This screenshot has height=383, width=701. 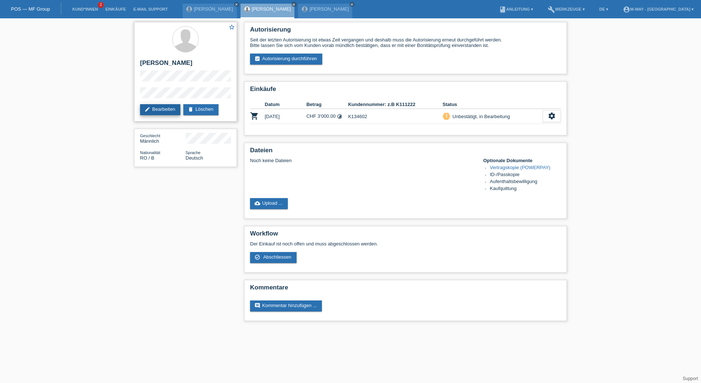 What do you see at coordinates (150, 153) in the screenshot?
I see `span: Nationalität` at bounding box center [150, 153].